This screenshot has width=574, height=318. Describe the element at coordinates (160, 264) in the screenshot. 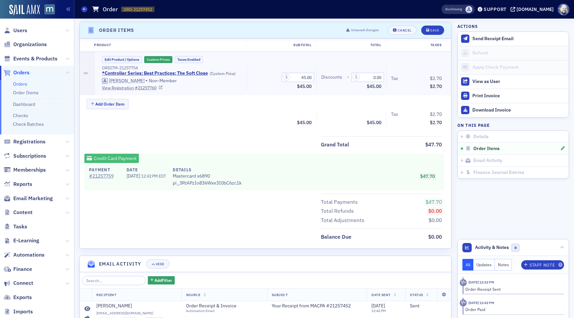

I see `div: Hide` at that location.